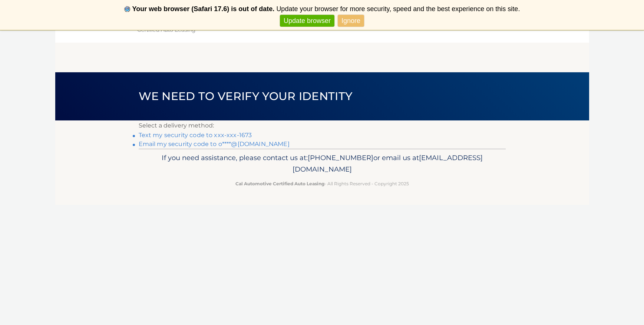 The image size is (644, 325). I want to click on span: We need to verify your identity, so click(245, 96).